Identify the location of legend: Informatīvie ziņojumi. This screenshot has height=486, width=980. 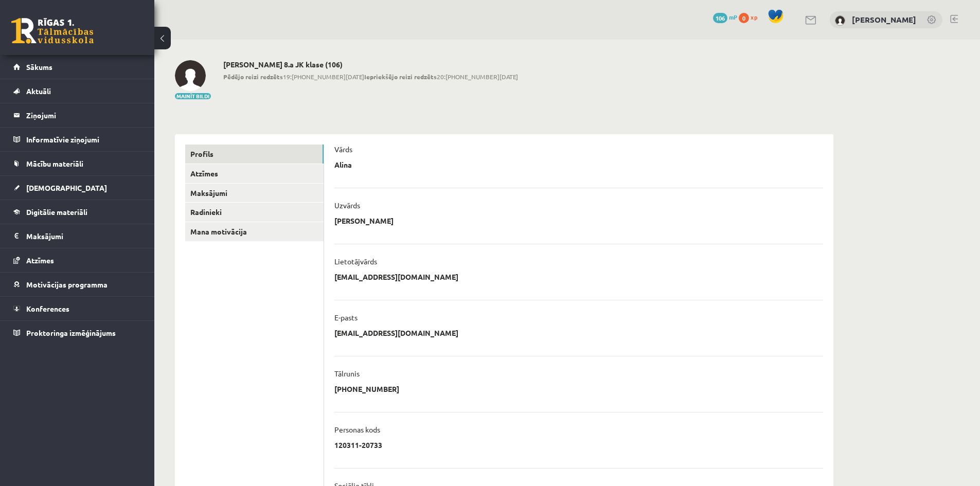
(84, 139).